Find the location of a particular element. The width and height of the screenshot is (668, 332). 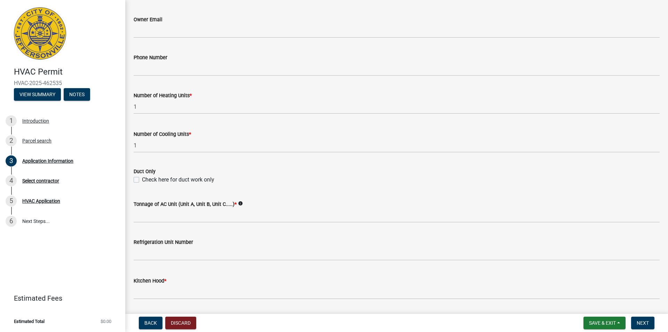

button: Discard is located at coordinates (181, 323).